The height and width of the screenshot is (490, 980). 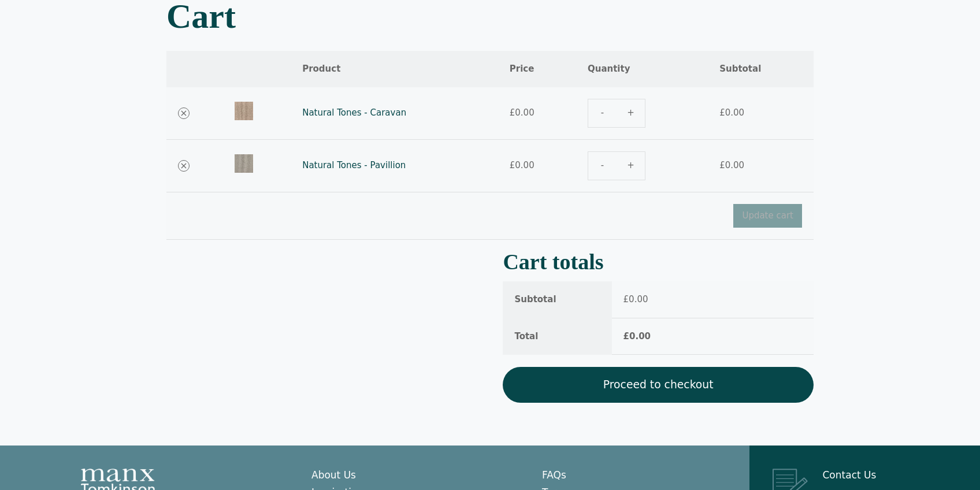 What do you see at coordinates (333, 475) in the screenshot?
I see `a: About Us` at bounding box center [333, 475].